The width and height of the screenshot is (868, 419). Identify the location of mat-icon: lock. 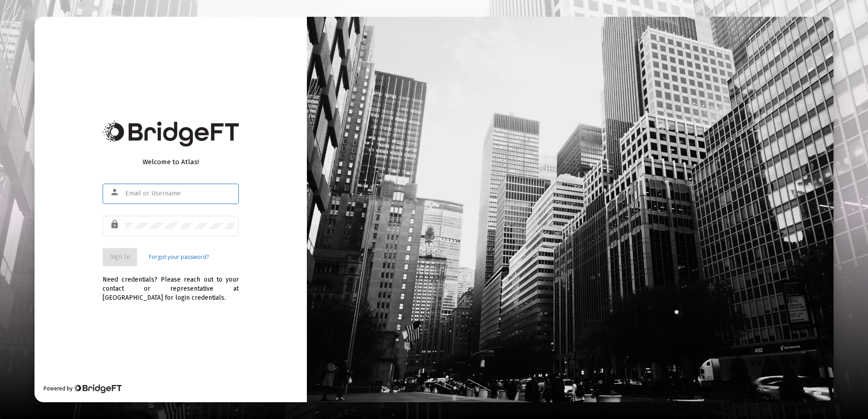
(115, 224).